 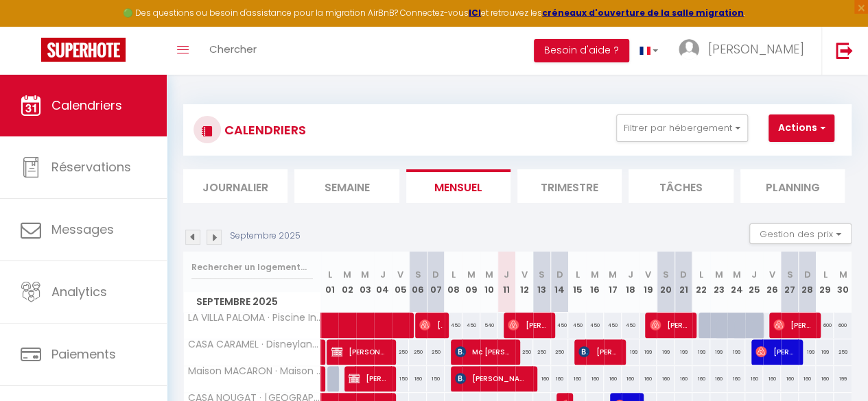 I want to click on th: 13, so click(x=542, y=282).